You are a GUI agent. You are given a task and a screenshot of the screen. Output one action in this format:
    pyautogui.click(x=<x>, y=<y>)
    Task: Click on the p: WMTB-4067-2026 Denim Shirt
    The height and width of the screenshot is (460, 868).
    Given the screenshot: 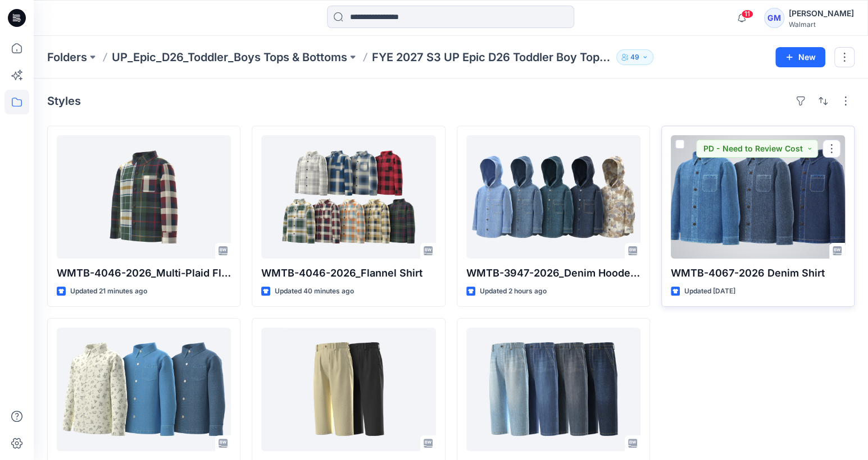 What is the action you would take?
    pyautogui.click(x=757, y=274)
    